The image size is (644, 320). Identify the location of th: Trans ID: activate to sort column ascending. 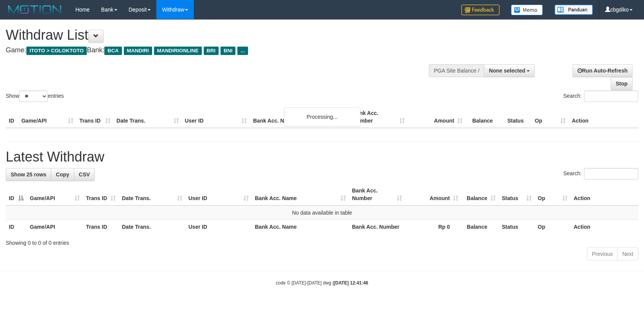
(101, 195).